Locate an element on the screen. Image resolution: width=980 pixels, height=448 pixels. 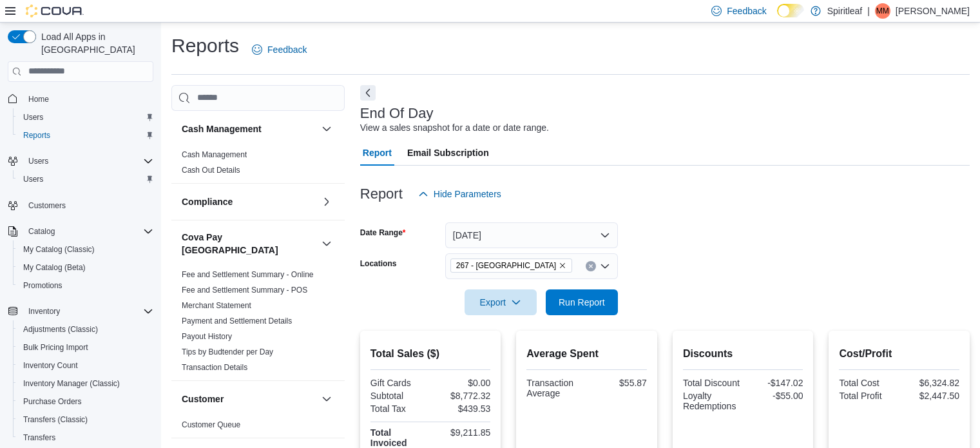
div: Subtotal is located at coordinates (399, 396).